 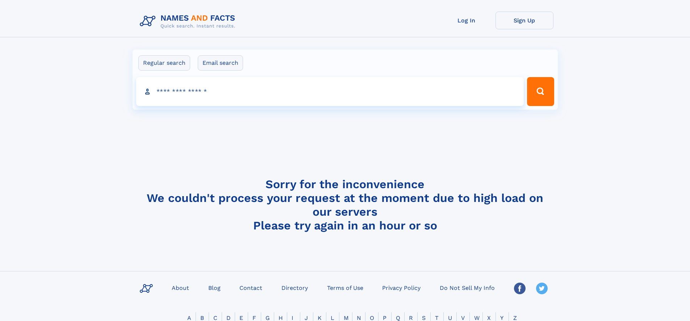 I want to click on img: Facebook, so click(x=520, y=289).